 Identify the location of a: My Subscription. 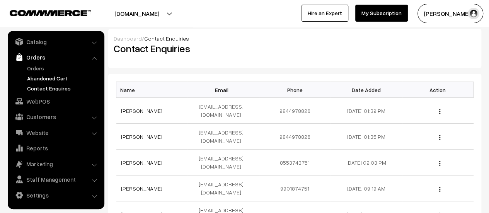
(381, 13).